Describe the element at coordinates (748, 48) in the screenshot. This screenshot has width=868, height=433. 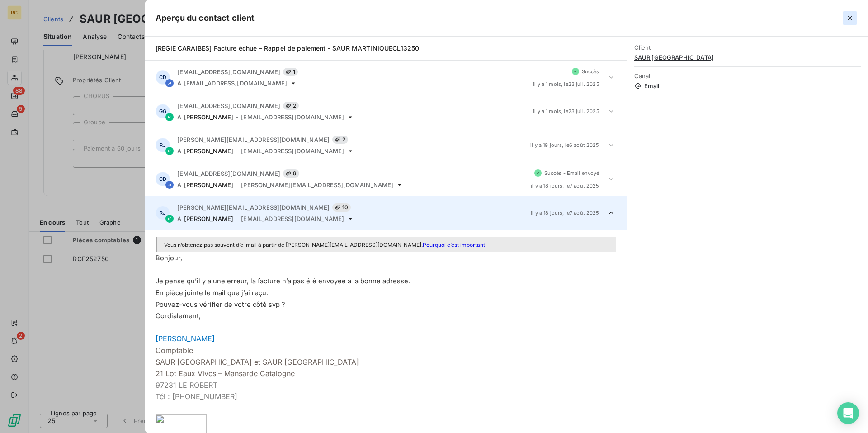
I see `span: Client` at that location.